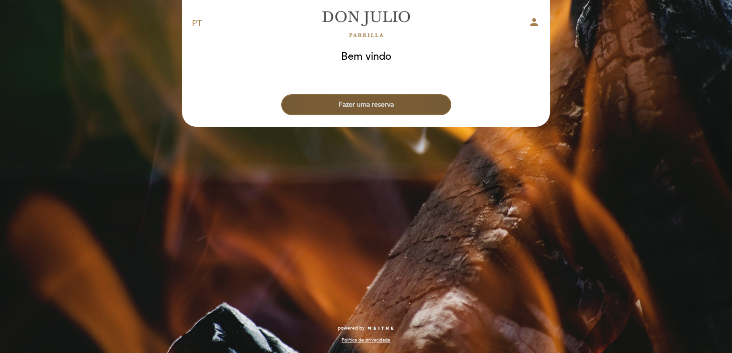 This screenshot has width=732, height=353. I want to click on i: person, so click(534, 22).